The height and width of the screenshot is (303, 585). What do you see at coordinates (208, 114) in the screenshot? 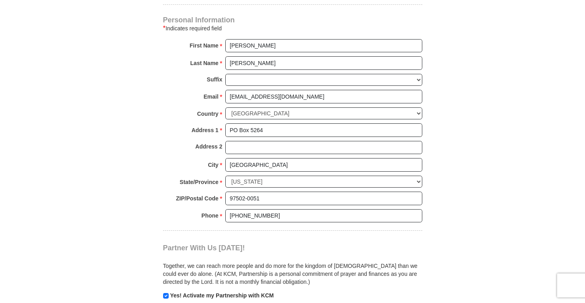
I see `strong: Country` at bounding box center [208, 114].